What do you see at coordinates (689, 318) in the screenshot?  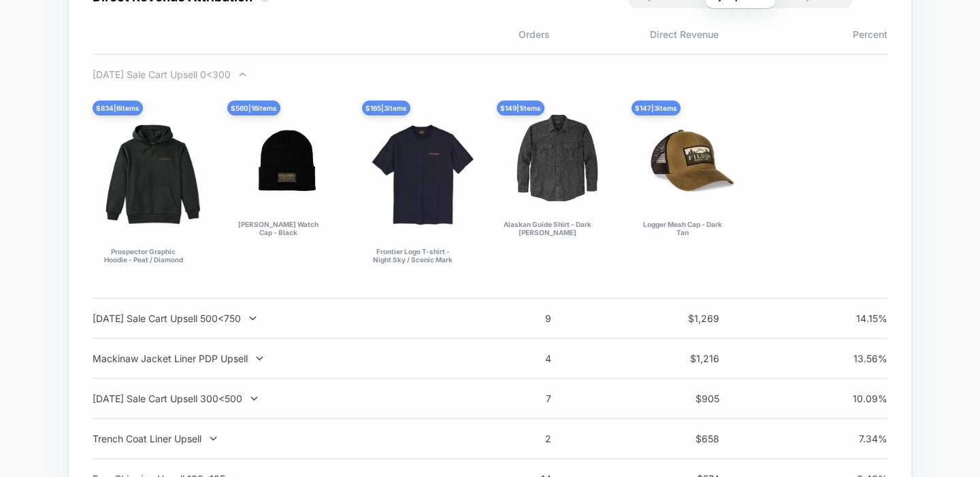 I see `span: $ 1,269` at bounding box center [689, 318].